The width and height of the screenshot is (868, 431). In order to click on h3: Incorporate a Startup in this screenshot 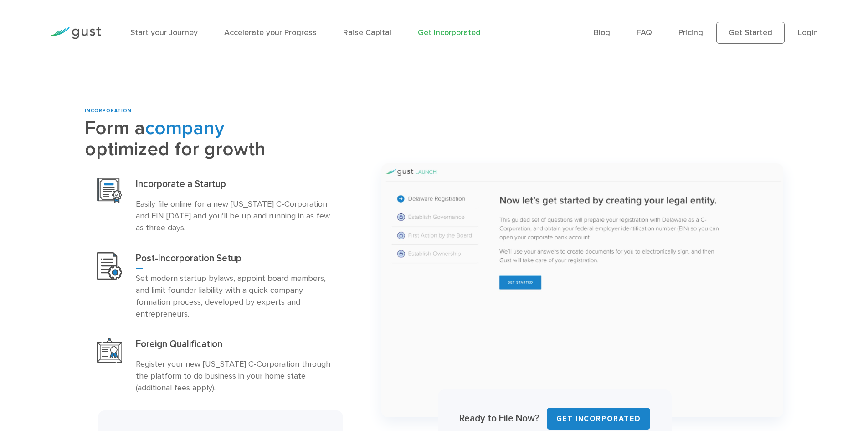, I will do `click(235, 186)`.